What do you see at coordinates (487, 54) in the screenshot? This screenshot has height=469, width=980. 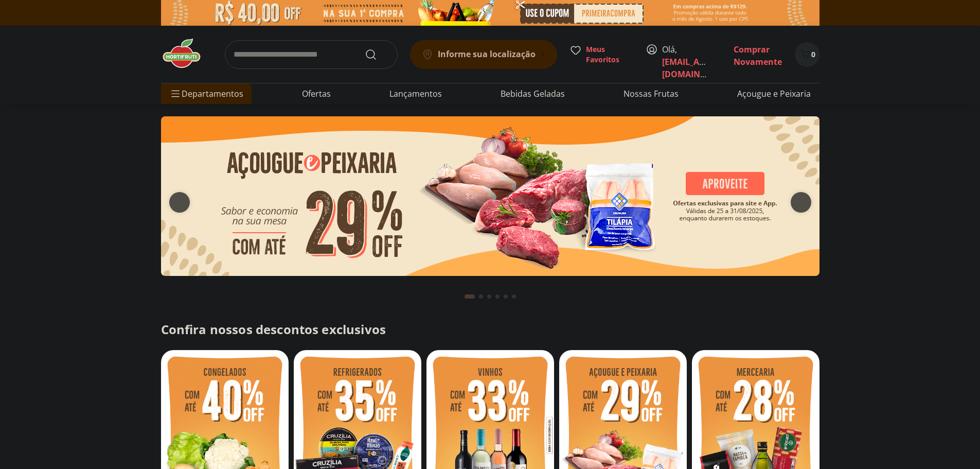 I see `b: Informe sua localização` at bounding box center [487, 54].